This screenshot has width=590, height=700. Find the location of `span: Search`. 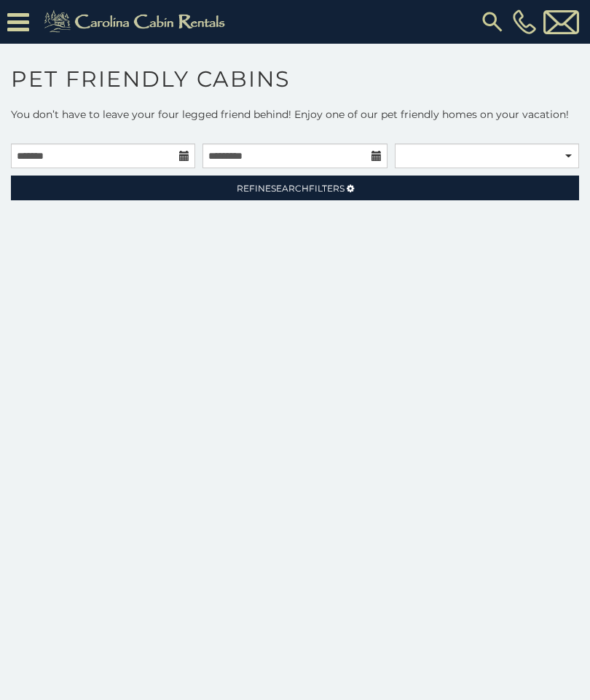

span: Search is located at coordinates (290, 188).